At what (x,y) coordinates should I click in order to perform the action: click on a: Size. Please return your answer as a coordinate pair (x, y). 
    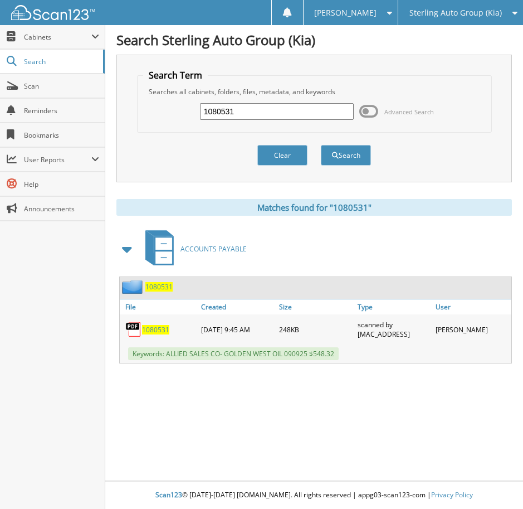
    Looking at the image, I should click on (315, 307).